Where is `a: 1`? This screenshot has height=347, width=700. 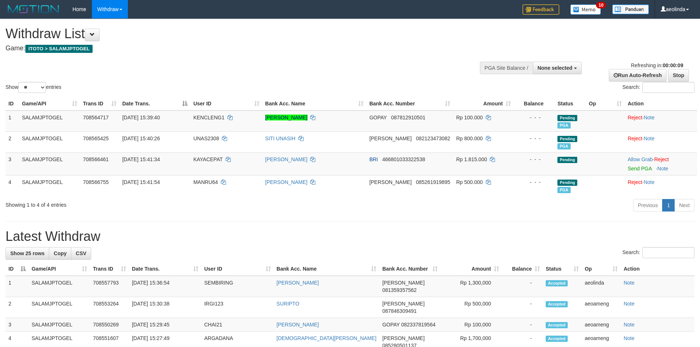
a: 1 is located at coordinates (668, 205).